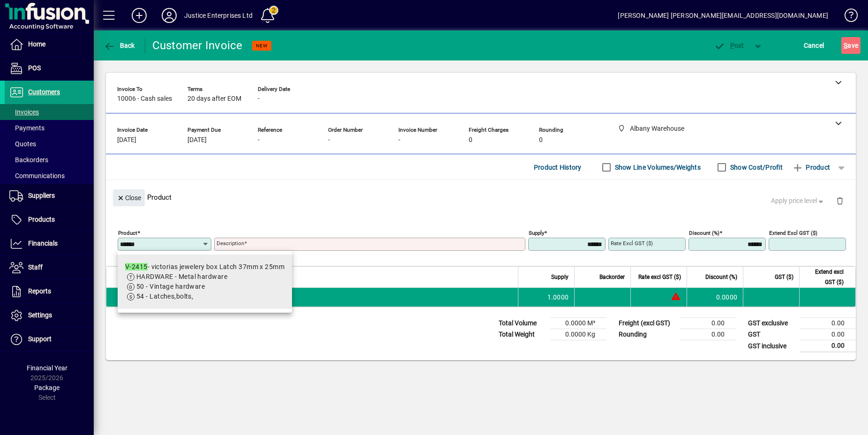 This screenshot has width=868, height=435. Describe the element at coordinates (732, 45) in the screenshot. I see `span: P` at that location.